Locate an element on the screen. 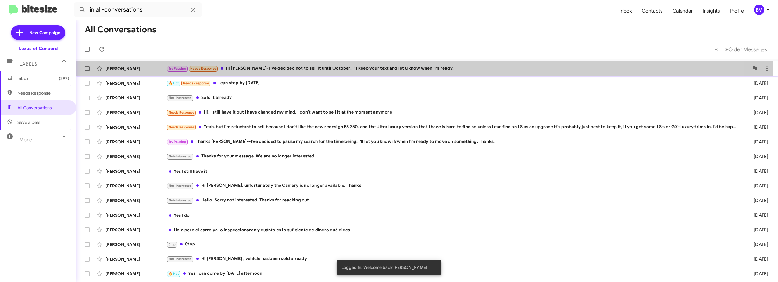 Image resolution: width=778 pixels, height=282 pixels. div: Yes I still have it is located at coordinates (454, 171).